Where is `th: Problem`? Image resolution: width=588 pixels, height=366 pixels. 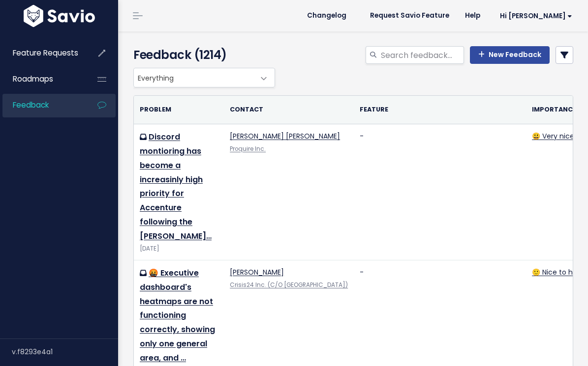
th: Problem is located at coordinates (178, 110).